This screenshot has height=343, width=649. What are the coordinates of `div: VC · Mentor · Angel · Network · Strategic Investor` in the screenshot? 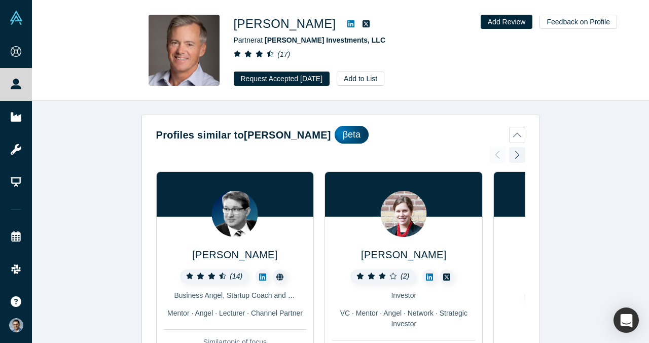 It's located at (404, 319).